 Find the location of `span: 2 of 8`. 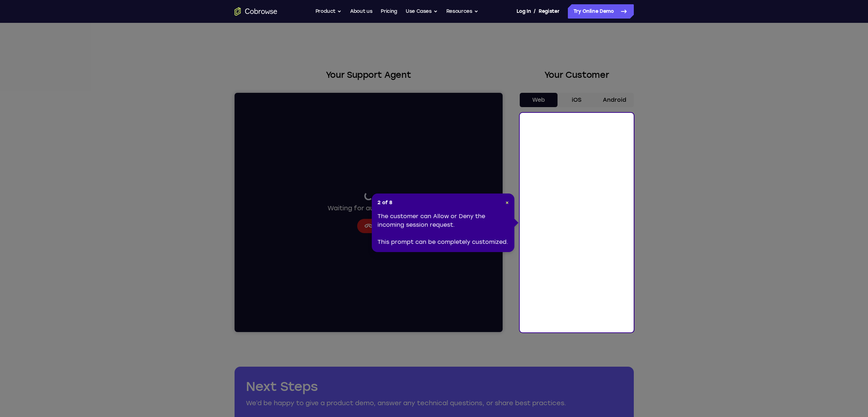

span: 2 of 8 is located at coordinates (385, 203).